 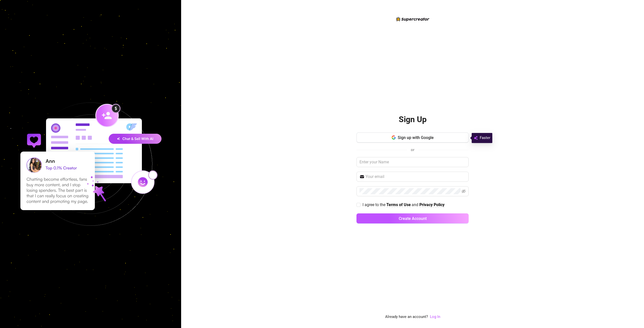 I want to click on a: Terms of Use, so click(x=398, y=205).